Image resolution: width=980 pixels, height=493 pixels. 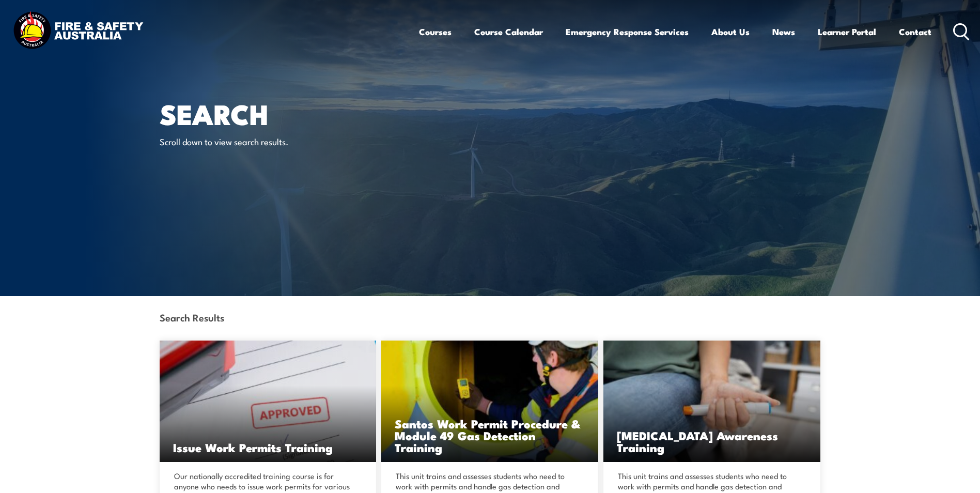 I want to click on strong: Search Results, so click(x=192, y=317).